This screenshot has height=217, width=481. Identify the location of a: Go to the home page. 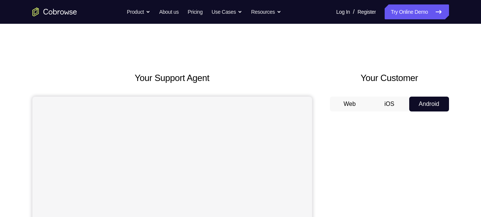
(55, 12).